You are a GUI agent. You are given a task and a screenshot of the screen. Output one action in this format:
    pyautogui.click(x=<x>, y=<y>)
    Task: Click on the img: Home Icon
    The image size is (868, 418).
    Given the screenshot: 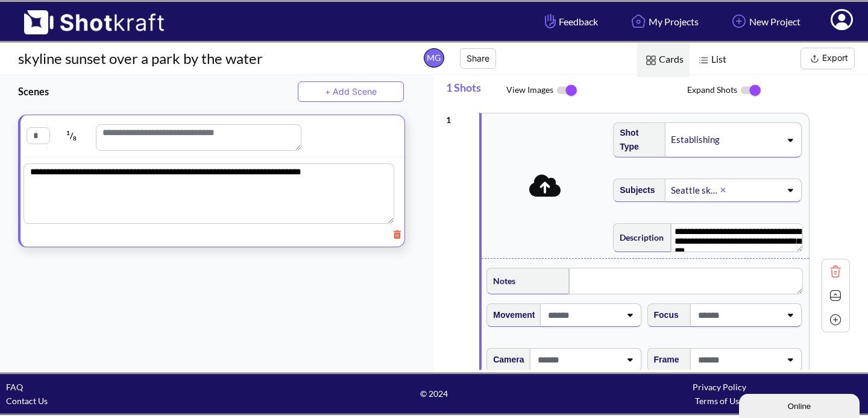 What is the action you would take?
    pyautogui.click(x=639, y=21)
    